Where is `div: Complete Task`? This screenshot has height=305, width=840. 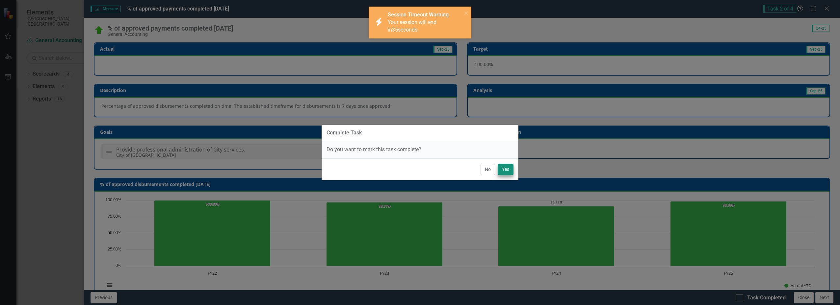
div: Complete Task is located at coordinates (344, 133).